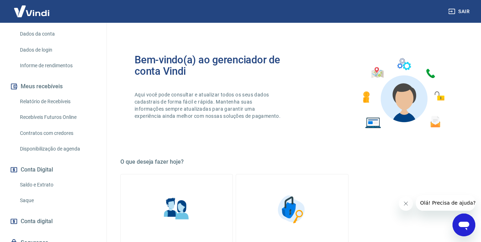  What do you see at coordinates (53, 221) in the screenshot?
I see `a: Conta digital` at bounding box center [53, 221].